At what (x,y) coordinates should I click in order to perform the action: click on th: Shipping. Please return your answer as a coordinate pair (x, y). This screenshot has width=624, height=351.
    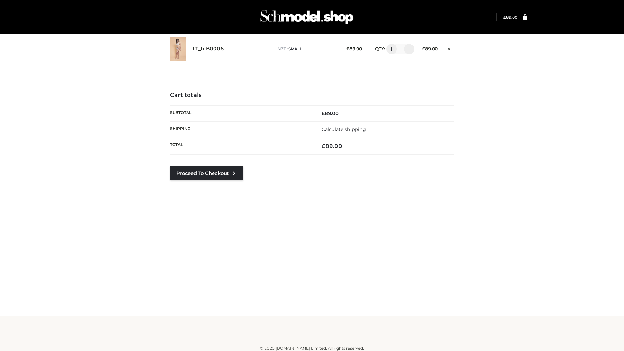
    Looking at the image, I should click on (241, 129).